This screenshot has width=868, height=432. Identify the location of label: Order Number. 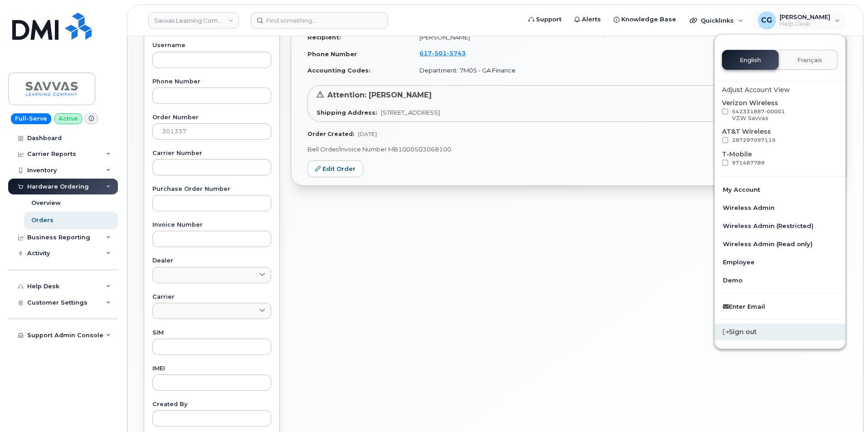
(212, 118).